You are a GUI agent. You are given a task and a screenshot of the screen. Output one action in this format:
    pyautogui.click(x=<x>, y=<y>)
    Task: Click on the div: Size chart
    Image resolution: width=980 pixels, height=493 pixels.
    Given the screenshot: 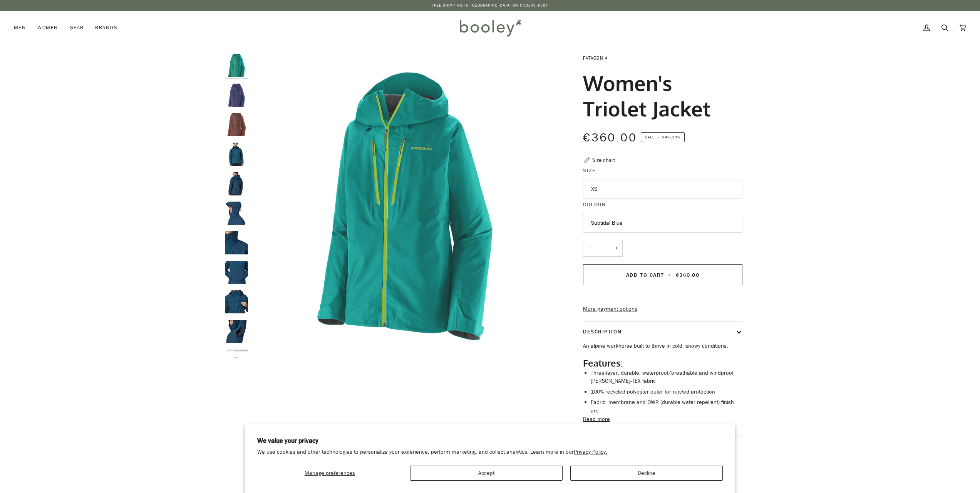 What is the action you would take?
    pyautogui.click(x=603, y=160)
    